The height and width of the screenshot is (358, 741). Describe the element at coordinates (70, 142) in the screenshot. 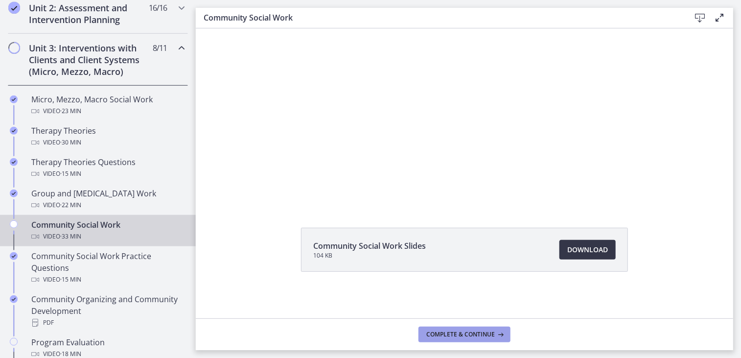

I see `span: · 30 min` at that location.